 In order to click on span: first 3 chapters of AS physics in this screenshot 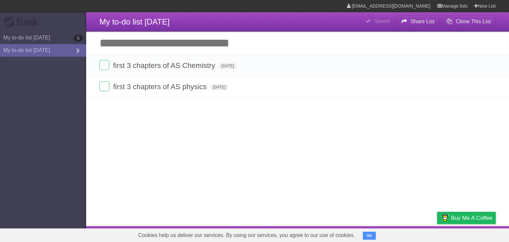, I will do `click(160, 87)`.